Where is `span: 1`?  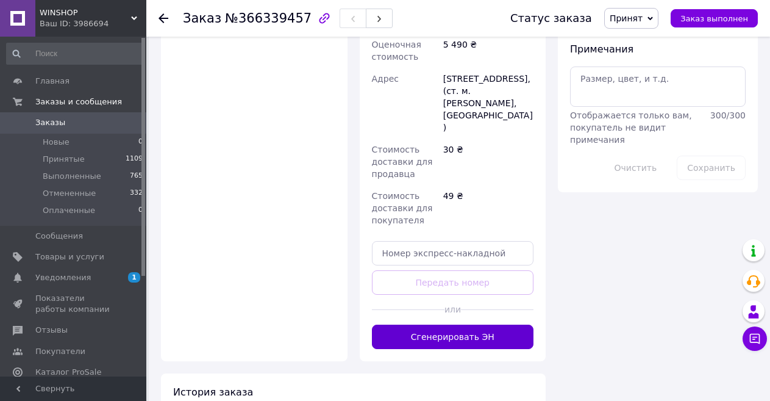
span: 1 is located at coordinates (134, 277).